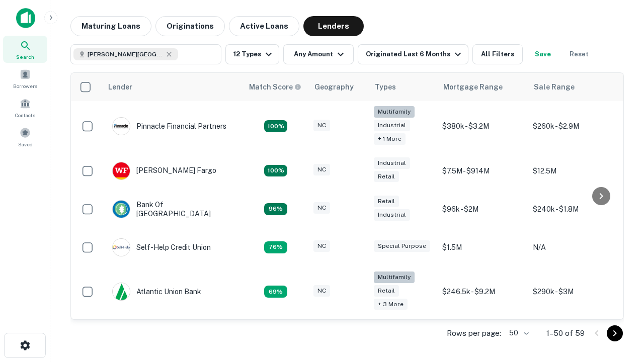  What do you see at coordinates (482, 209) in the screenshot?
I see `td: $96k - $2M` at bounding box center [482, 209].